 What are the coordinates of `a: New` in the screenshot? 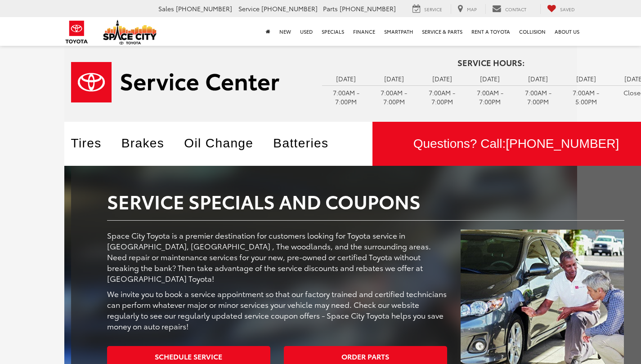 It's located at (285, 32).